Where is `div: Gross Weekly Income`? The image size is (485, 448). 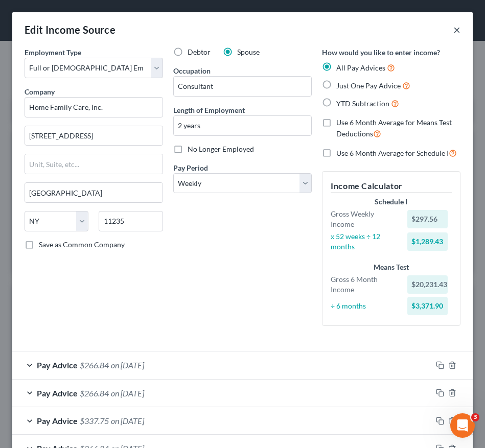
div: Gross Weekly Income is located at coordinates (364, 219).